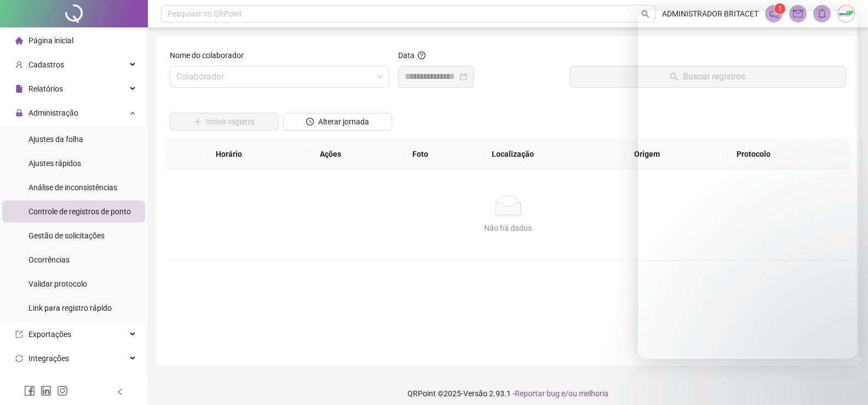 This screenshot has height=405, width=868. What do you see at coordinates (20, 113) in the screenshot?
I see `span: lock` at bounding box center [20, 113].